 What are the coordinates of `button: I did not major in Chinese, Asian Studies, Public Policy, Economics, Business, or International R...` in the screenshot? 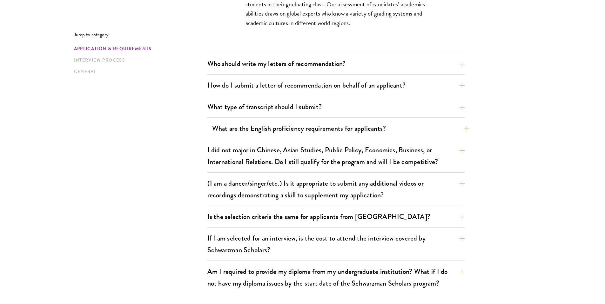 It's located at (336, 156).